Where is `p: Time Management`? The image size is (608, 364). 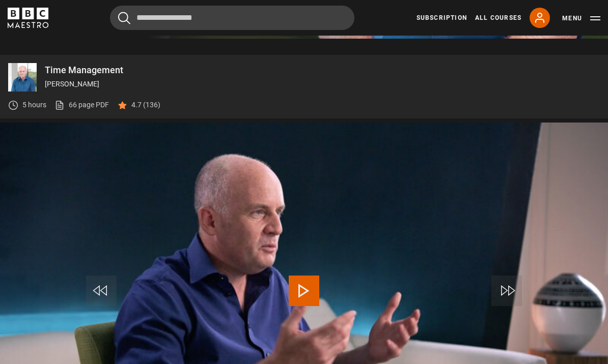 p: Time Management is located at coordinates (322, 70).